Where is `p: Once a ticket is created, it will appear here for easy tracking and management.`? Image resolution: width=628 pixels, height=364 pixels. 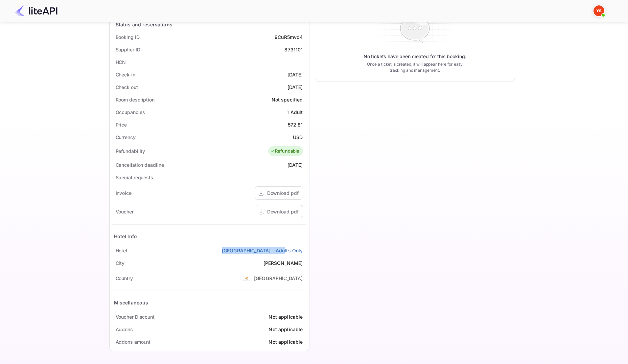 p: Once a ticket is created, it will appear here for easy tracking and management. is located at coordinates (415, 68).